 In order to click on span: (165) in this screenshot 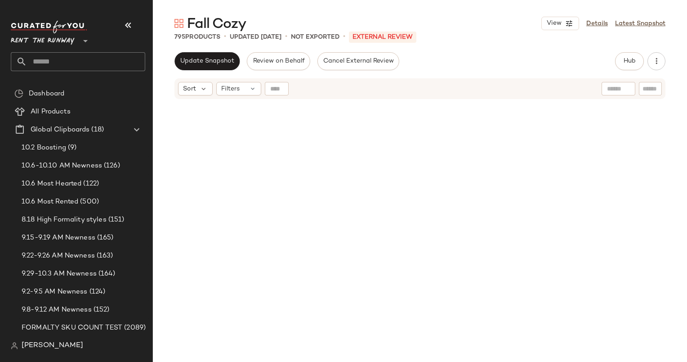, I will do `click(104, 238)`.